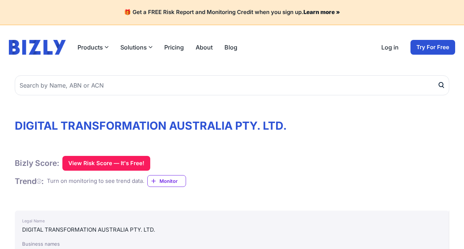 This screenshot has height=249, width=464. What do you see at coordinates (322, 12) in the screenshot?
I see `a: Learn more »` at bounding box center [322, 12].